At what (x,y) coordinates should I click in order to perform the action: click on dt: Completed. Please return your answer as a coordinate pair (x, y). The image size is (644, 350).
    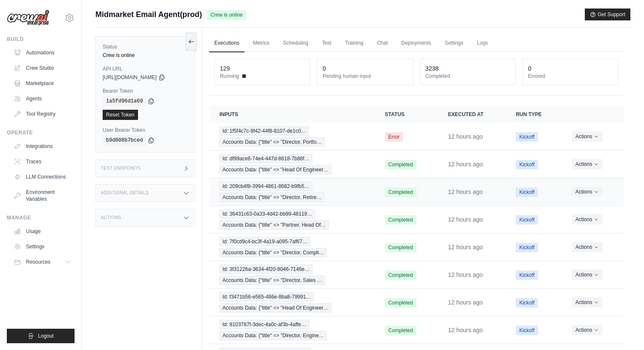
    Looking at the image, I should click on (467, 76).